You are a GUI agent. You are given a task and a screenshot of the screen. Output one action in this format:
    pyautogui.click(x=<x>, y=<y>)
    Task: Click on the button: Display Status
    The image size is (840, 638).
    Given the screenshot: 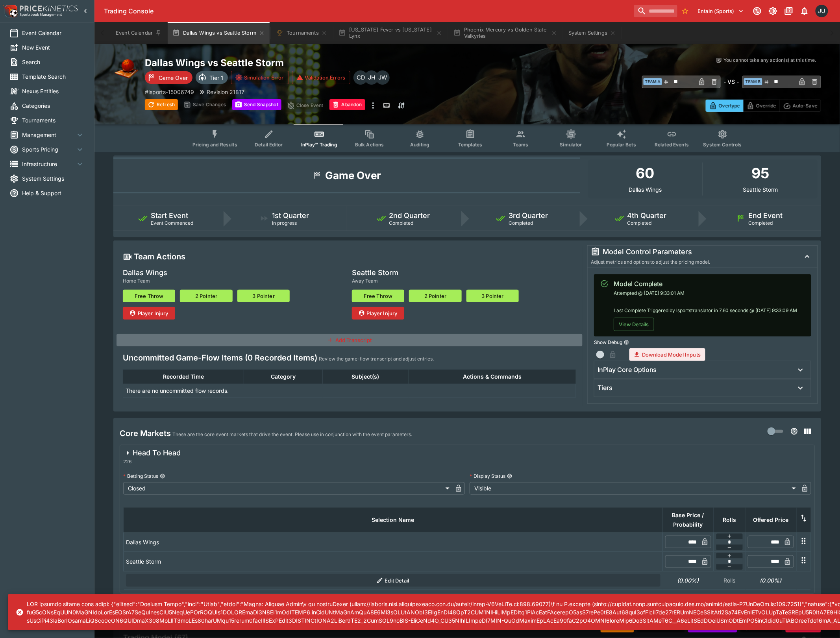 What is the action you would take?
    pyautogui.click(x=510, y=476)
    